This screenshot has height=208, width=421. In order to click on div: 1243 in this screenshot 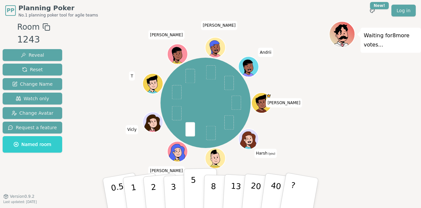, I will do `click(34, 40)`.